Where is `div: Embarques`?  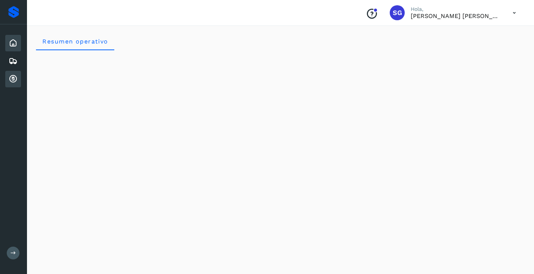
div: Embarques is located at coordinates (13, 61).